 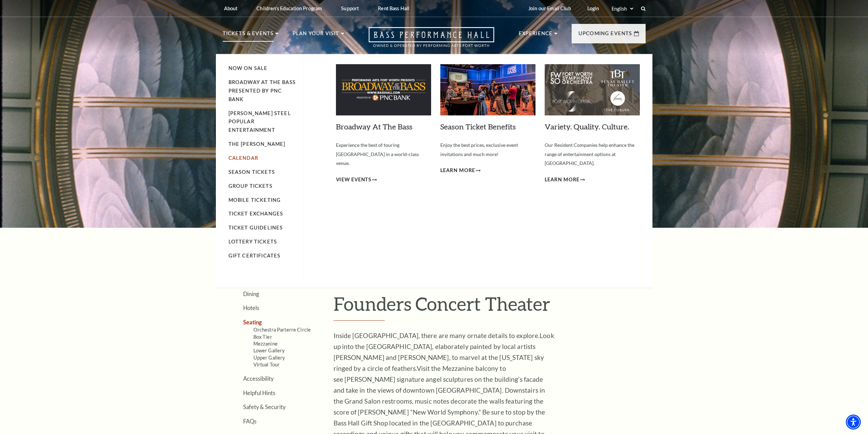 What do you see at coordinates (383, 90) in the screenshot?
I see `img: Broadway At The Bass` at bounding box center [383, 90].